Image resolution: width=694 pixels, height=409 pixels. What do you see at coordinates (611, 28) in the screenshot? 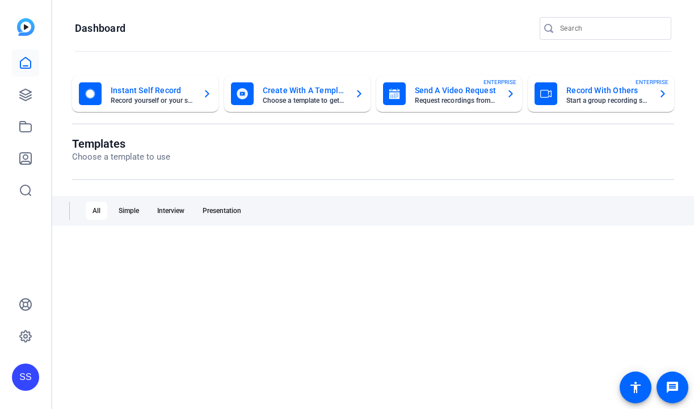
I see `input: Search` at bounding box center [611, 28].